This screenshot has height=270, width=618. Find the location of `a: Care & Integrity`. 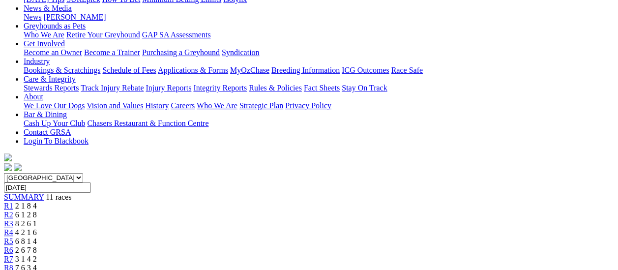

a: Care & Integrity is located at coordinates (50, 79).